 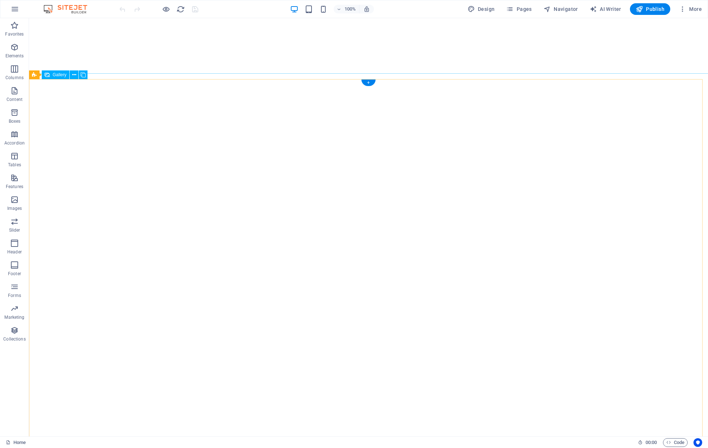 I want to click on button: Code, so click(x=675, y=442).